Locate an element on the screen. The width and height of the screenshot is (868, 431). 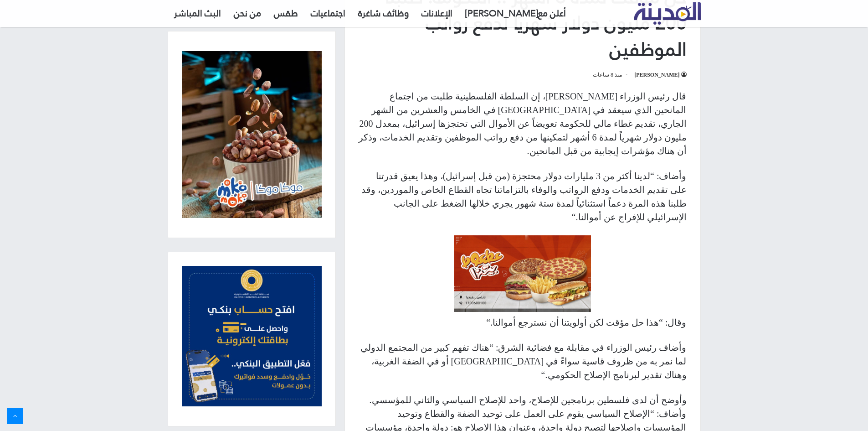
img: تلفزيون المدينة is located at coordinates (667, 13).